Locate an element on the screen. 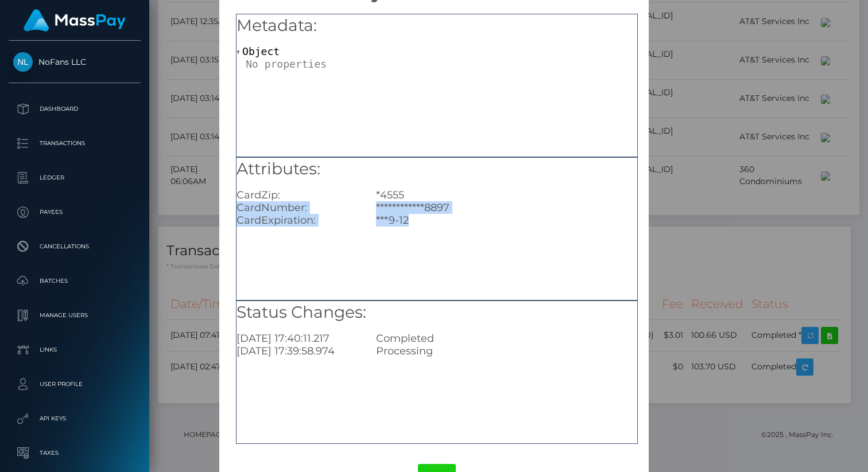 The height and width of the screenshot is (472, 868). div: Processing is located at coordinates (507, 351).